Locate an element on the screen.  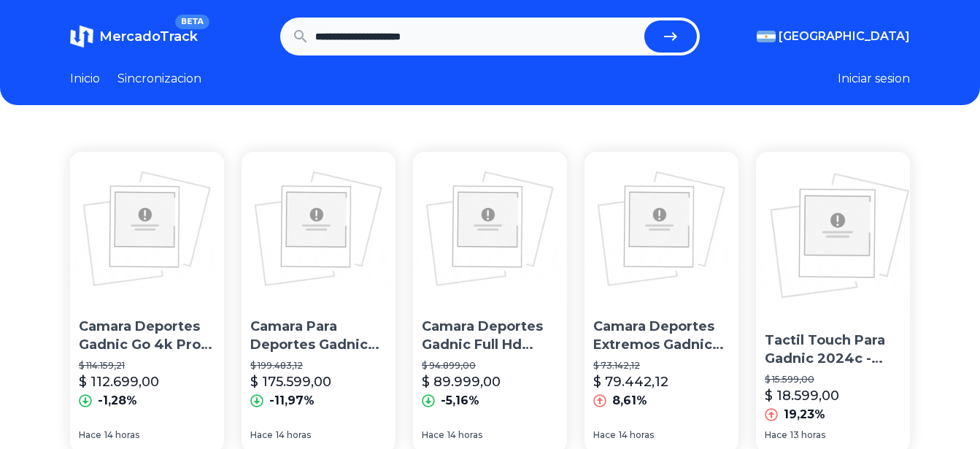
span: 13 horas is located at coordinates (808, 435).